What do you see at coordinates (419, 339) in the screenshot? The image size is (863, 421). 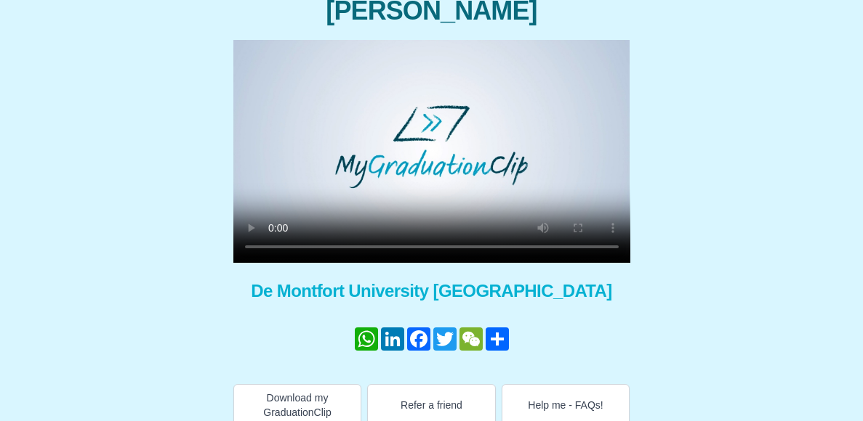 I see `a: Facebook` at bounding box center [419, 339].